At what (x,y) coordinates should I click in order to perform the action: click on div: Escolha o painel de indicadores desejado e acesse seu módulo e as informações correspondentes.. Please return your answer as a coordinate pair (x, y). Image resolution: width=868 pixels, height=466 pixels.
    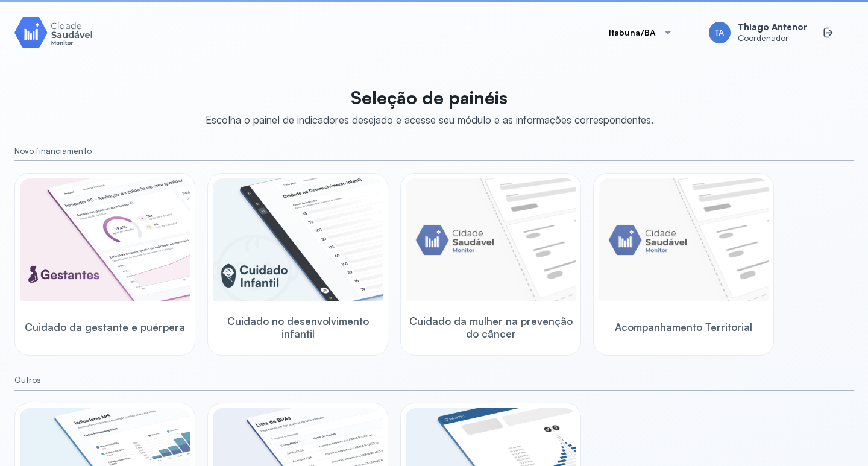
    Looking at the image, I should click on (429, 120).